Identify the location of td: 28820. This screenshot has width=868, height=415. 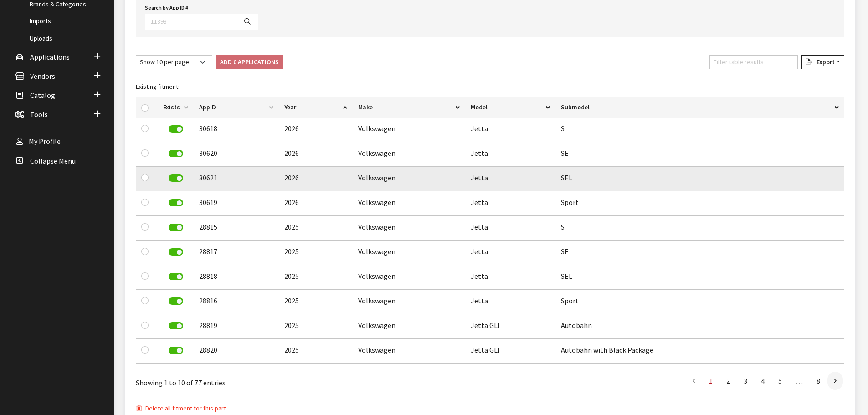
(236, 351).